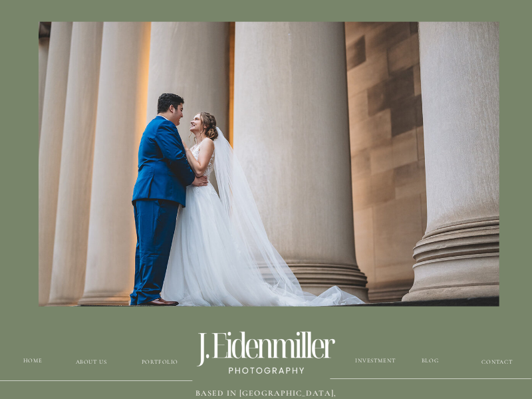  I want to click on h3: CONTACT, so click(496, 362).